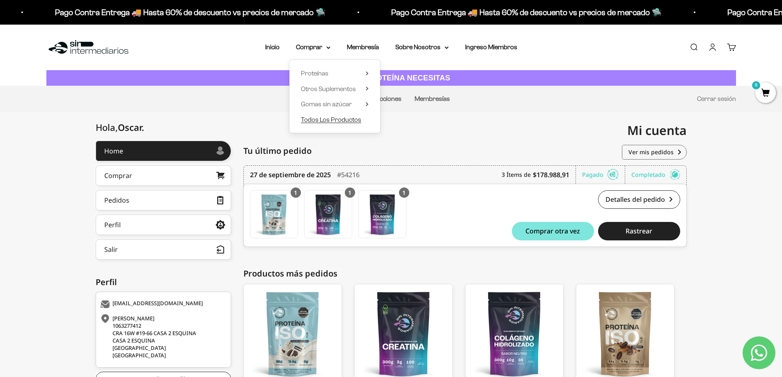  I want to click on a: Membresías, so click(432, 98).